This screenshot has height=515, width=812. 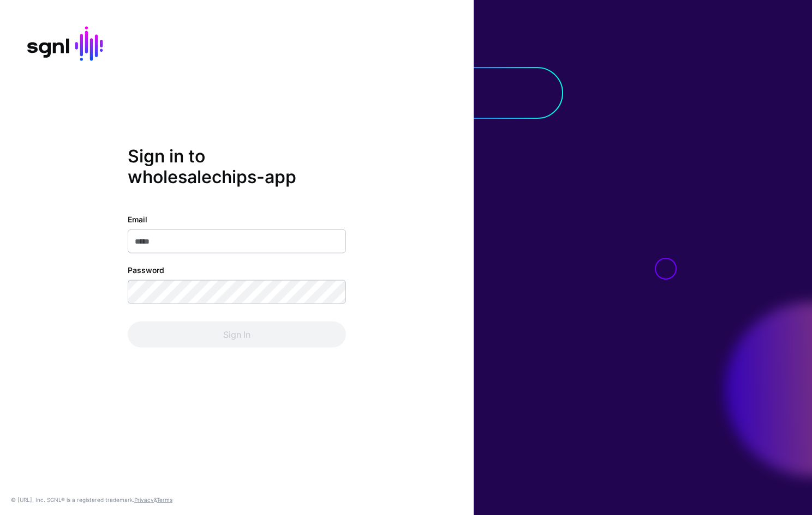 I want to click on a: Privacy, so click(x=144, y=500).